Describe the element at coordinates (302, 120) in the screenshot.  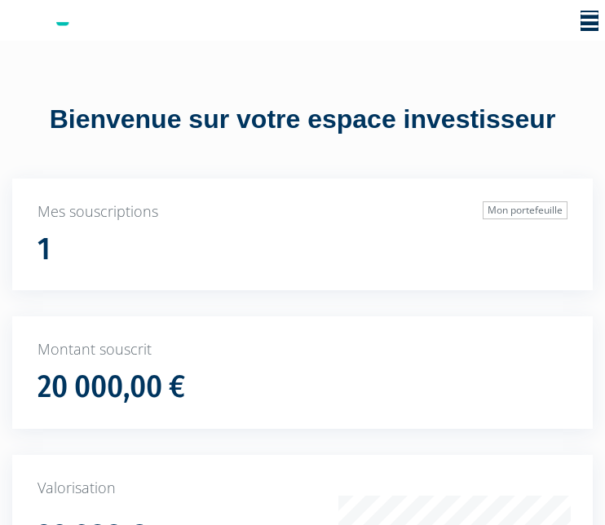
I see `div: Bienvenue sur votre espace investisseur` at that location.